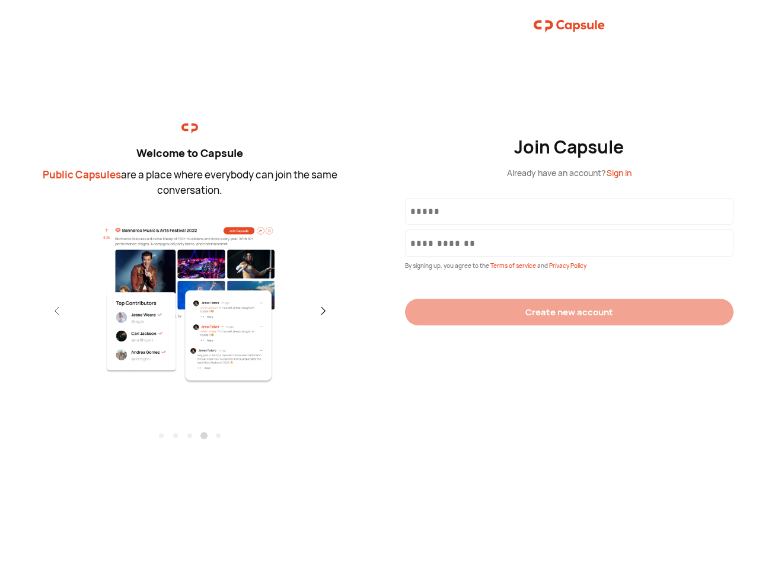 The height and width of the screenshot is (569, 759). Describe the element at coordinates (569, 266) in the screenshot. I see `div: By signing up, you agree to the and` at that location.